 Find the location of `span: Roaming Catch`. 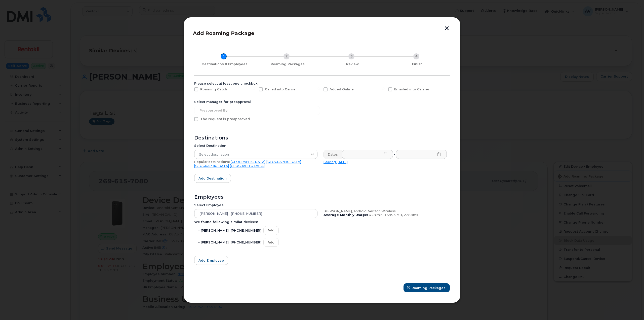

span: Roaming Catch is located at coordinates (213, 89).